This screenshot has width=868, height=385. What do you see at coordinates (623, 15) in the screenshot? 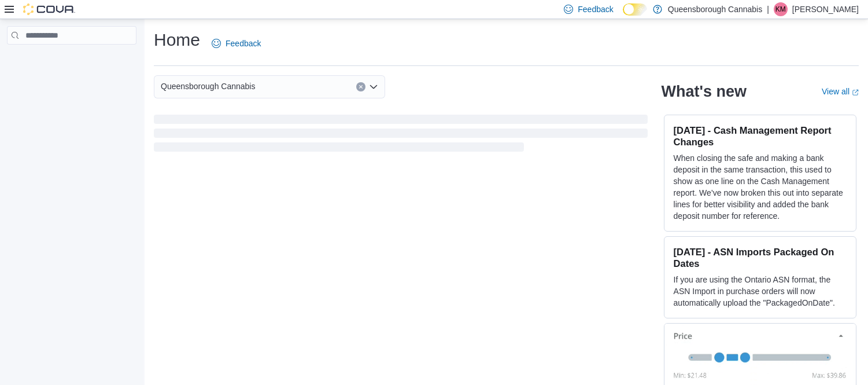
I see `span: Dark Mode` at bounding box center [623, 15].